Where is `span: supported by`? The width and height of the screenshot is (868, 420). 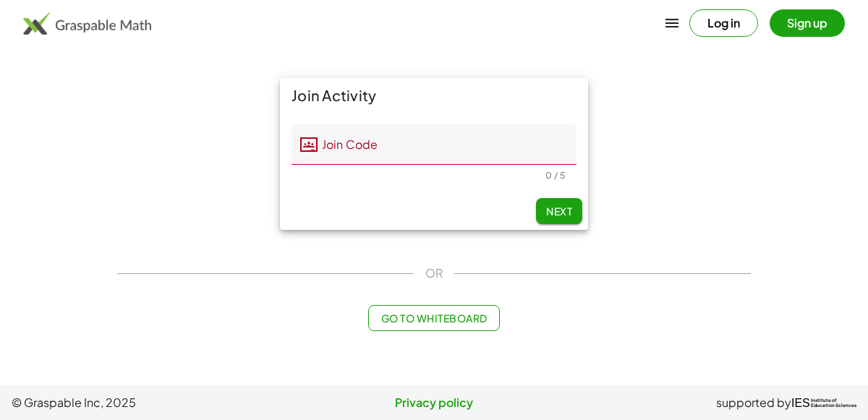 span: supported by is located at coordinates (754, 403).